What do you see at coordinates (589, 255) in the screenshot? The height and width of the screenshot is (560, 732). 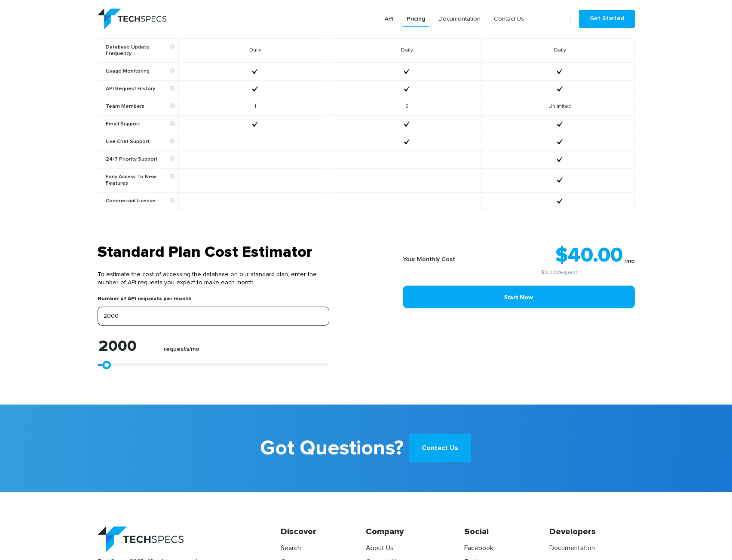 I see `strong: $40.00` at bounding box center [589, 255].